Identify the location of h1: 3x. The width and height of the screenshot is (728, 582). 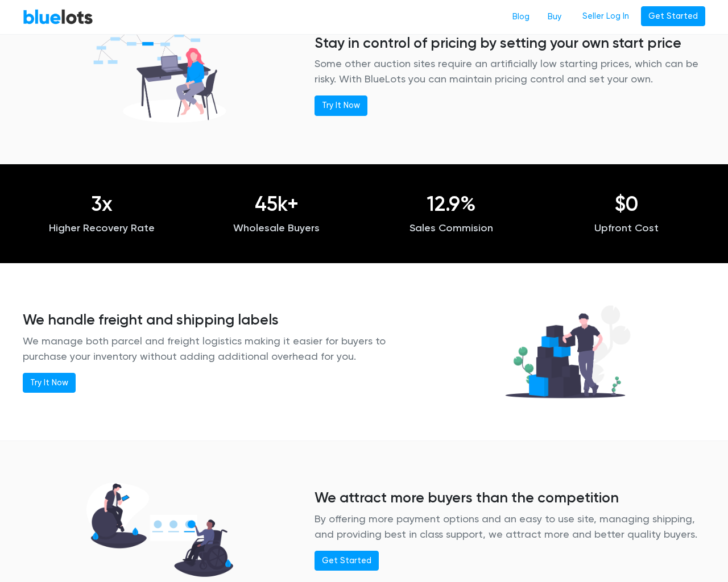
(102, 203).